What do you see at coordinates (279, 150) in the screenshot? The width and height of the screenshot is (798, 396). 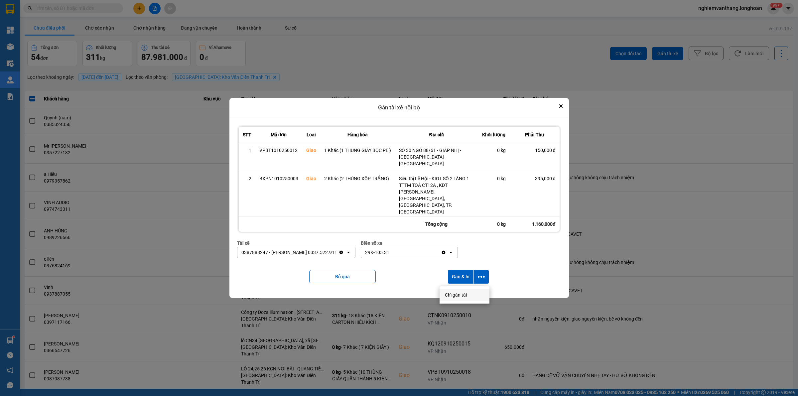 I see `div: VPBT1010250012` at bounding box center [279, 150].